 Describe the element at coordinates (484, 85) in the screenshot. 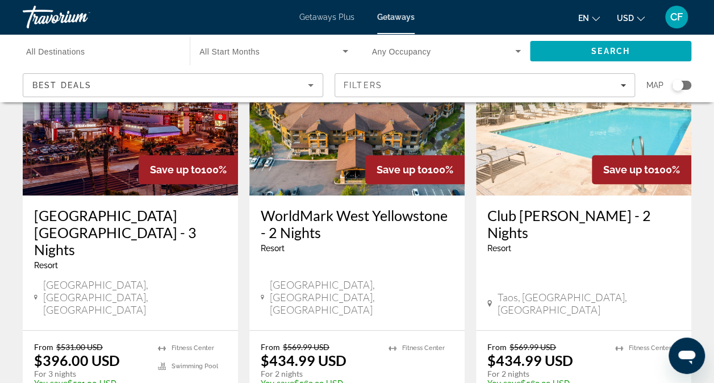

I see `button: Filters` at that location.